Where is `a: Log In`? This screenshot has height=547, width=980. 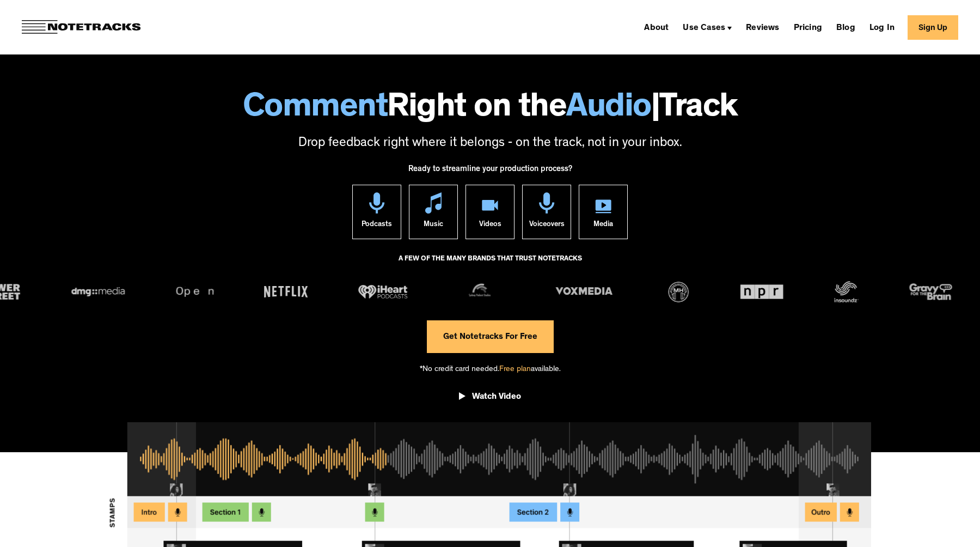
a: Log In is located at coordinates (883, 27).